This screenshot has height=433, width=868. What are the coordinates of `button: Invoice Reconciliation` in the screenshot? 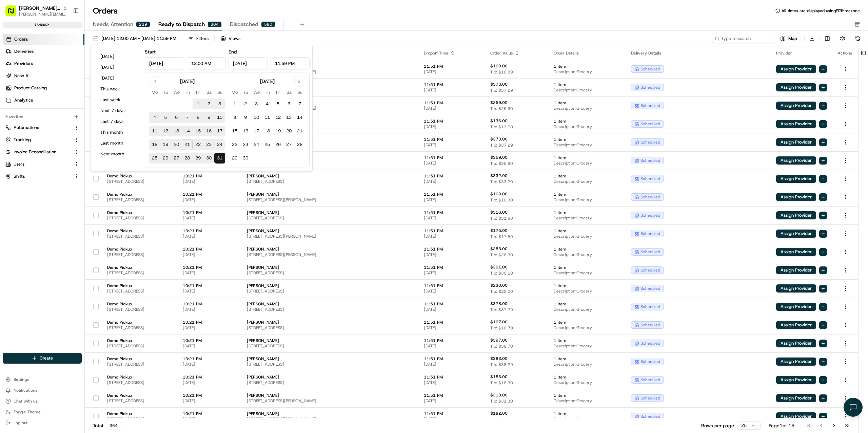 It's located at (42, 152).